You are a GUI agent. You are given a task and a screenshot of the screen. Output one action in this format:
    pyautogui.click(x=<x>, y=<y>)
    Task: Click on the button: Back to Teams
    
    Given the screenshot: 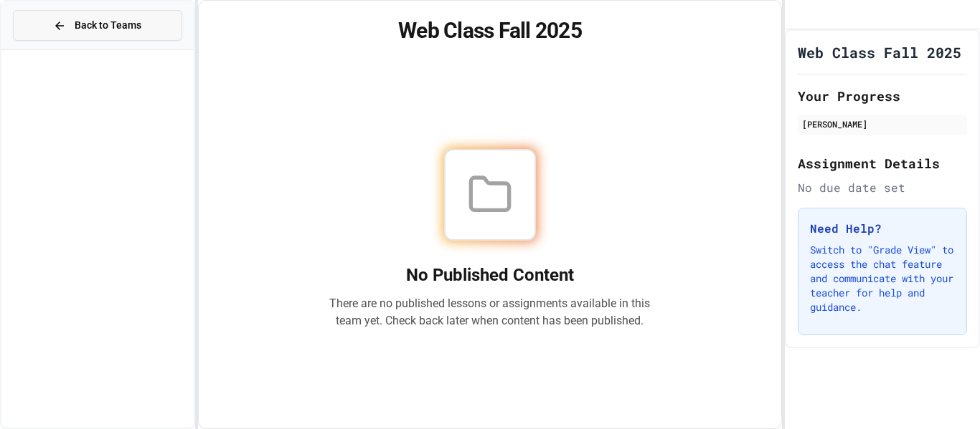 What is the action you would take?
    pyautogui.click(x=97, y=25)
    